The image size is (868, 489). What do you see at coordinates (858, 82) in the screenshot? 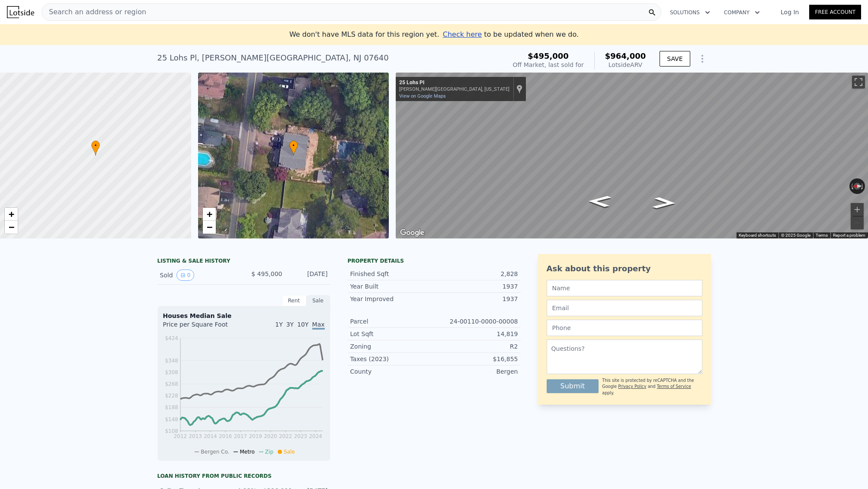
I see `button: Toggle fullscreen view` at bounding box center [858, 82].